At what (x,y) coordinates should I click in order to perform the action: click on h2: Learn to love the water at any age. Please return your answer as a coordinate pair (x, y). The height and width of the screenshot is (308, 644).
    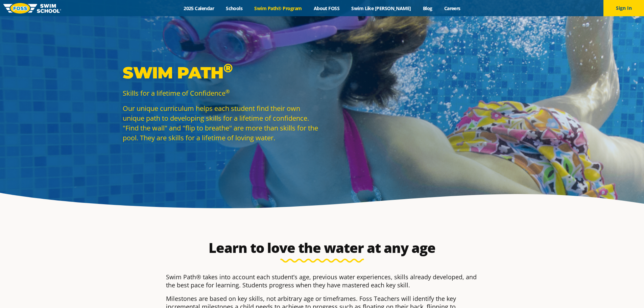
    Looking at the image, I should click on (322, 248).